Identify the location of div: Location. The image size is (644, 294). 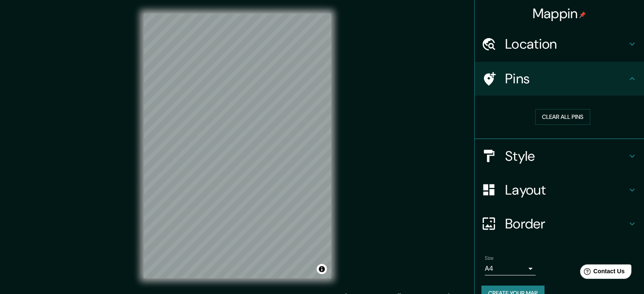
(560, 44).